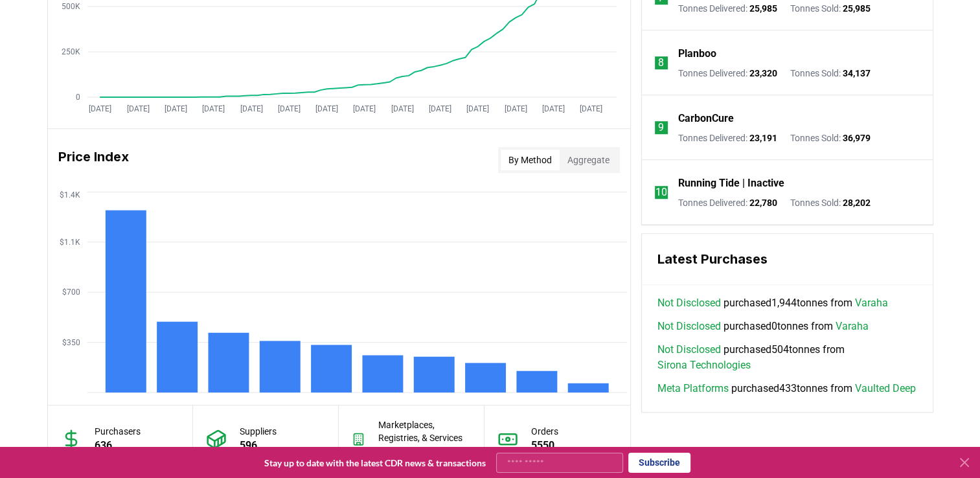  Describe the element at coordinates (787, 259) in the screenshot. I see `h3: Latest Purchases` at that location.